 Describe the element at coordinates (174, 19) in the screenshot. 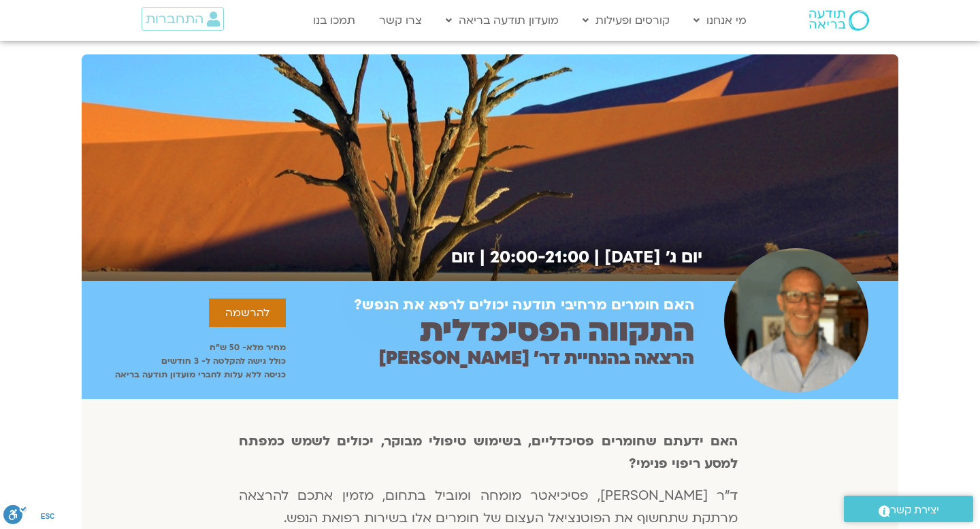

I see `span: התחברות` at that location.